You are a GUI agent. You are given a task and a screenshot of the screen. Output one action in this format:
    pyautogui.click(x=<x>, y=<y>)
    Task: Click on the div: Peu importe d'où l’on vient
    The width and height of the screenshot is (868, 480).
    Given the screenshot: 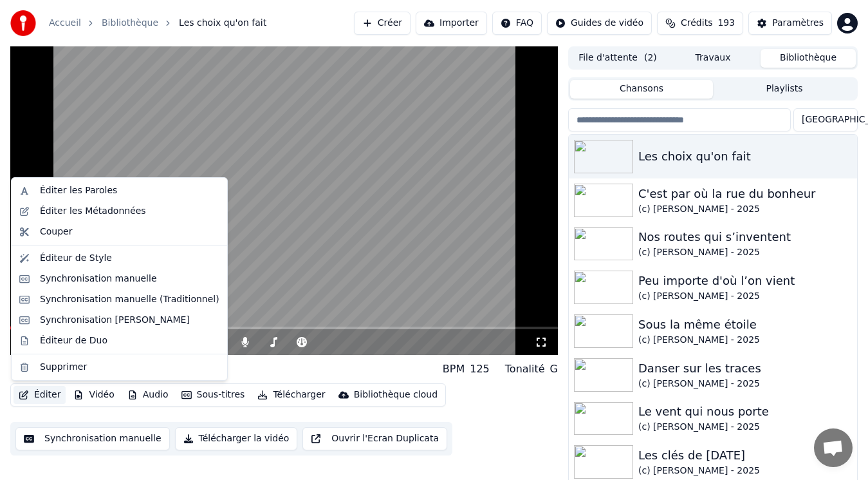 What is the action you would take?
    pyautogui.click(x=745, y=281)
    